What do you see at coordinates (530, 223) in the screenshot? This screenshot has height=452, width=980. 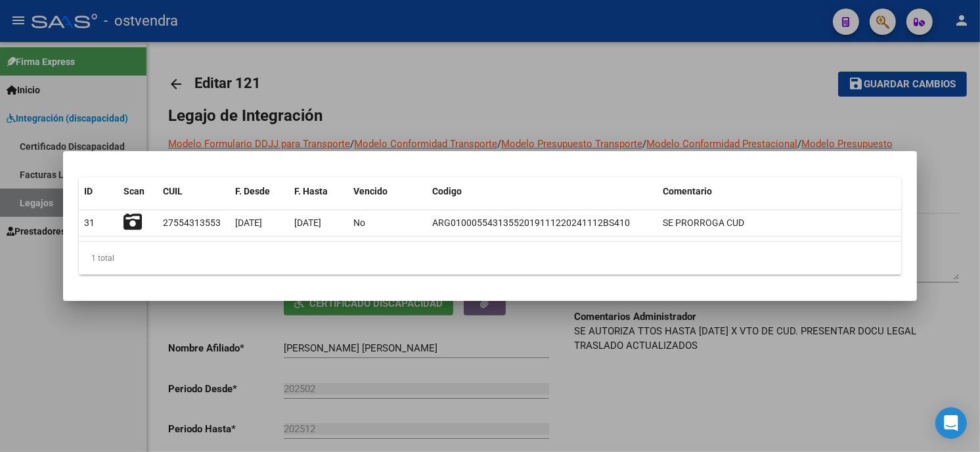 I see `span: ARG01000554313552019111220241112BS410` at bounding box center [530, 223].